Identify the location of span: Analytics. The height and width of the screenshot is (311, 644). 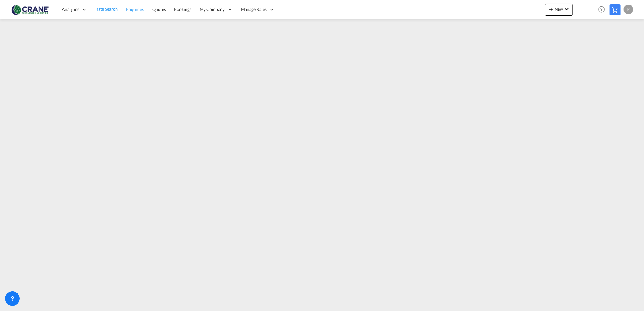
(70, 9).